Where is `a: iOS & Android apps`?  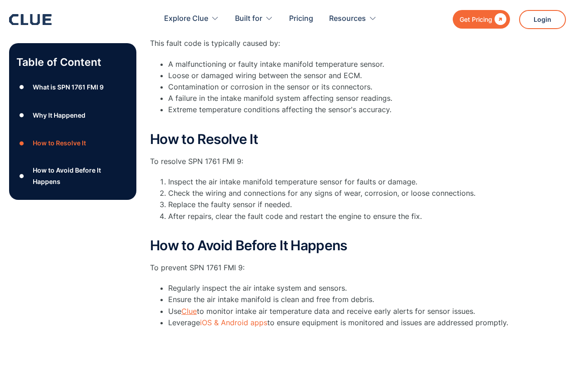
a: iOS & Android apps is located at coordinates (234, 323).